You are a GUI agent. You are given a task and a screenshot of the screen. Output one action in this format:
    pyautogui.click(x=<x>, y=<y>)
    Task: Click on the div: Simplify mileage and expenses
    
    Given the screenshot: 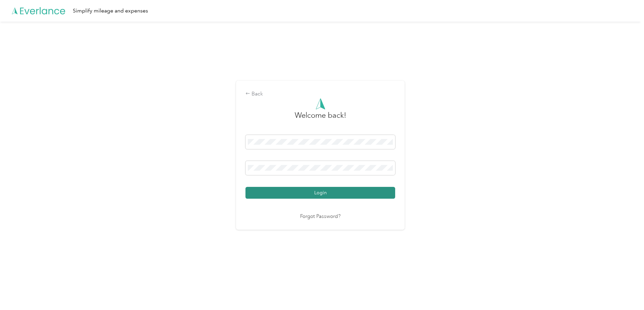 What is the action you would take?
    pyautogui.click(x=110, y=10)
    